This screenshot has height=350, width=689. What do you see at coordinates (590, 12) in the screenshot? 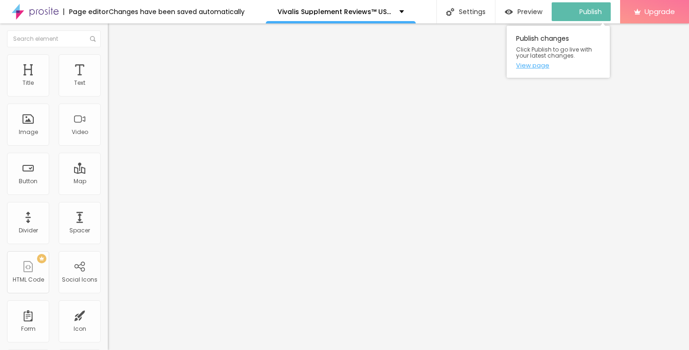
I see `span: Publish` at bounding box center [590, 12].